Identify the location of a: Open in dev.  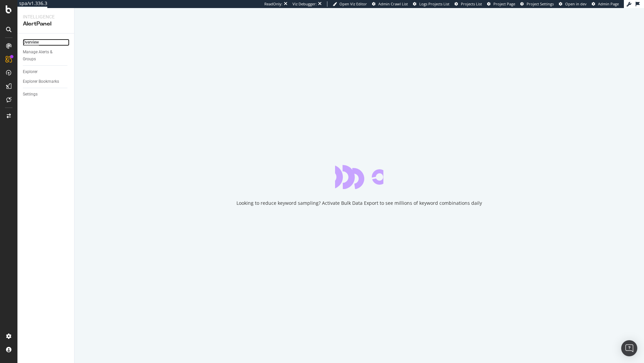
(573, 4).